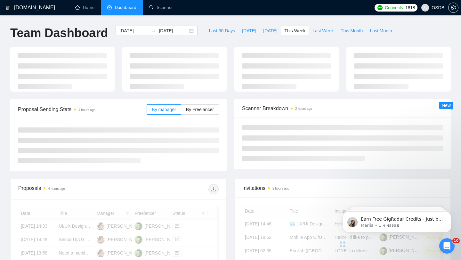  What do you see at coordinates (126, 7) in the screenshot?
I see `span: Dashboard` at bounding box center [126, 7].